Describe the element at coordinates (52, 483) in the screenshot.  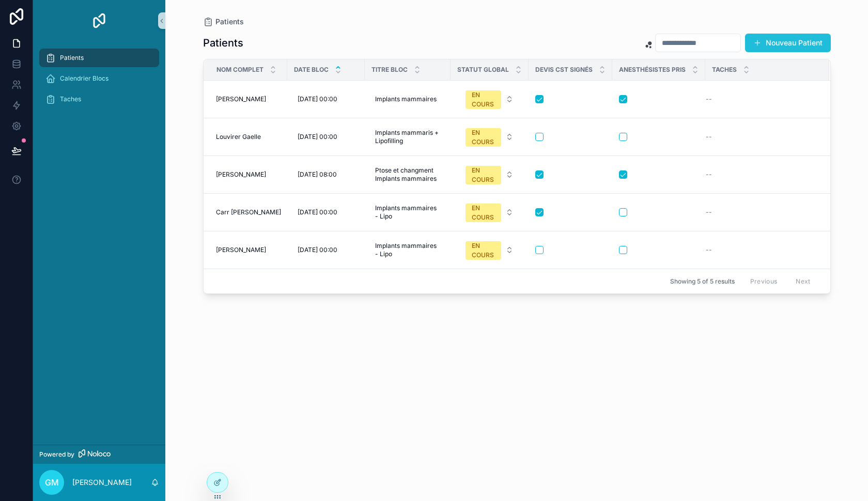
I see `span: GM` at that location.